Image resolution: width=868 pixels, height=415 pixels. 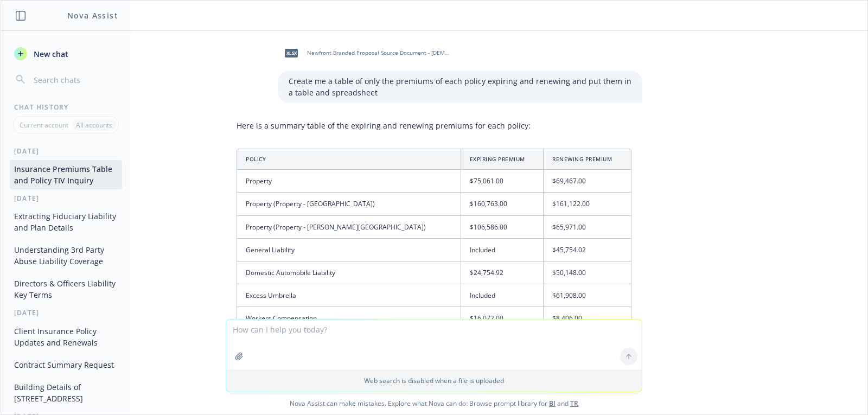 What do you see at coordinates (574, 404) in the screenshot?
I see `a: TR` at bounding box center [574, 404].